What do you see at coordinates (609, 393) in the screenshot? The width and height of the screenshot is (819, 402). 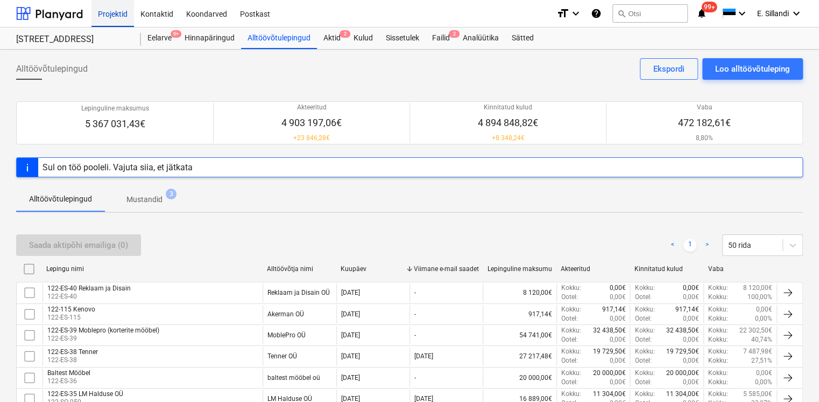 I see `p: 11 304,00€` at bounding box center [609, 393].